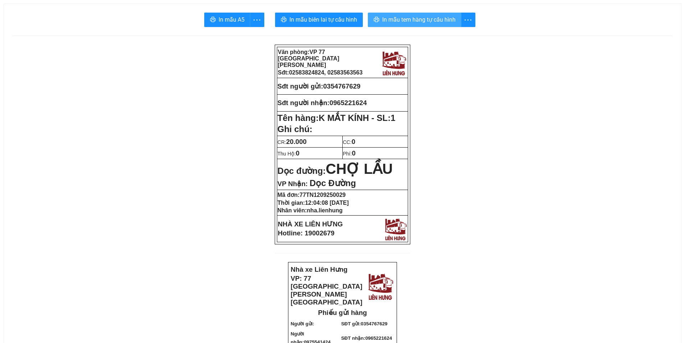 Image resolution: width=685 pixels, height=343 pixels. What do you see at coordinates (310, 210) in the screenshot?
I see `strong: Nhân viên:` at bounding box center [310, 210].